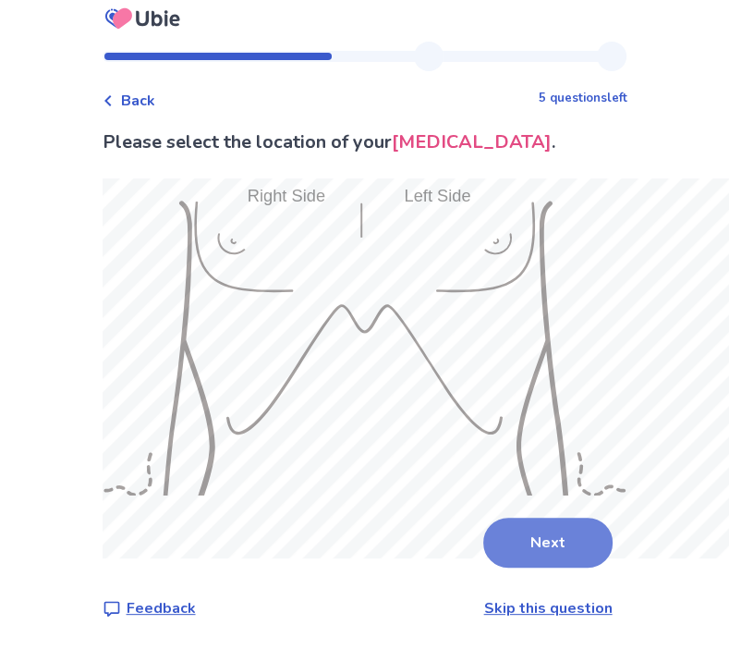 The width and height of the screenshot is (729, 649). Describe the element at coordinates (161, 608) in the screenshot. I see `p: Feedback` at that location.